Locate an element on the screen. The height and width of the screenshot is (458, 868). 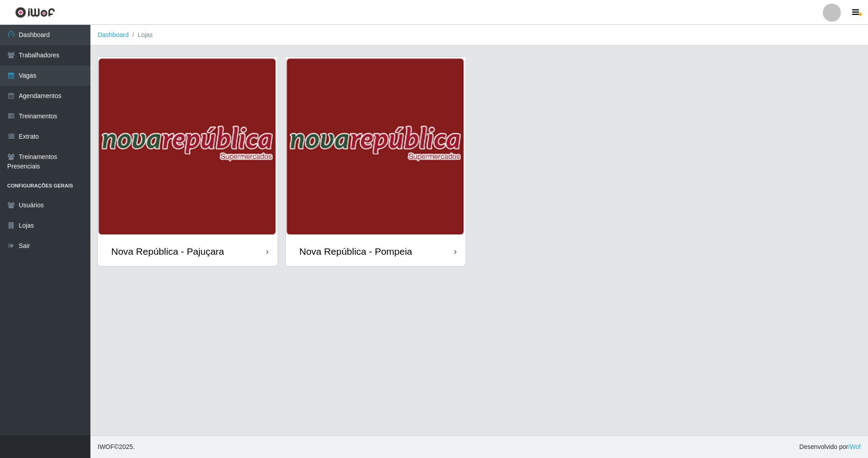
div: Nova República - Pajuçara is located at coordinates (168, 251).